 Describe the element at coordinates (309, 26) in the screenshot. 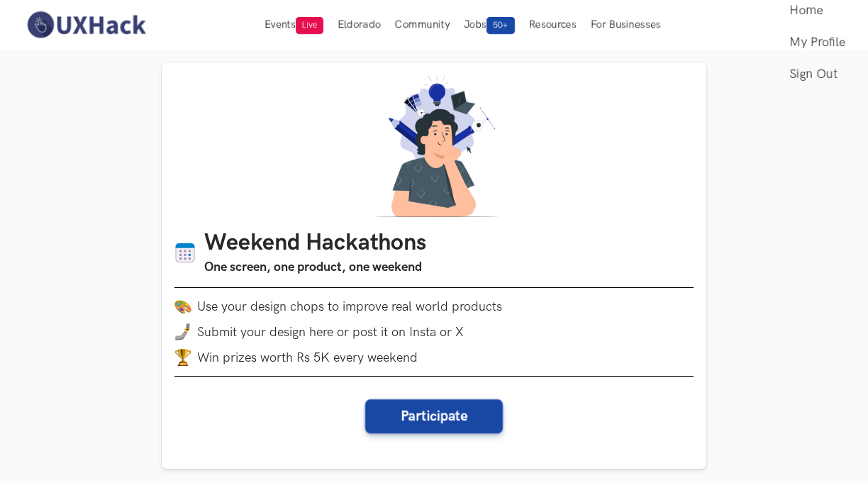

I see `span: Live` at that location.